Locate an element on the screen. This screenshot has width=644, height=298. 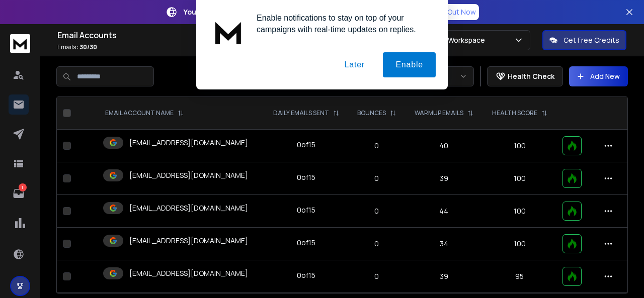
p: HEALTH SCORE is located at coordinates (515, 113).